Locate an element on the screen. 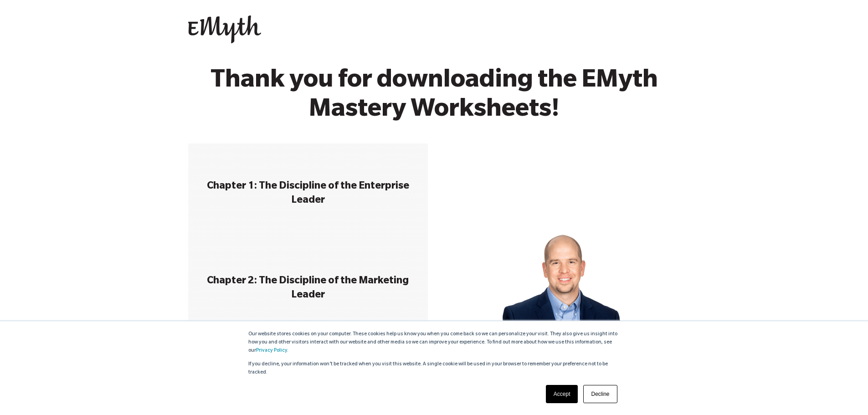  h3: Chapter 2: The Discipline of the Marketing Leader is located at coordinates (308, 288).